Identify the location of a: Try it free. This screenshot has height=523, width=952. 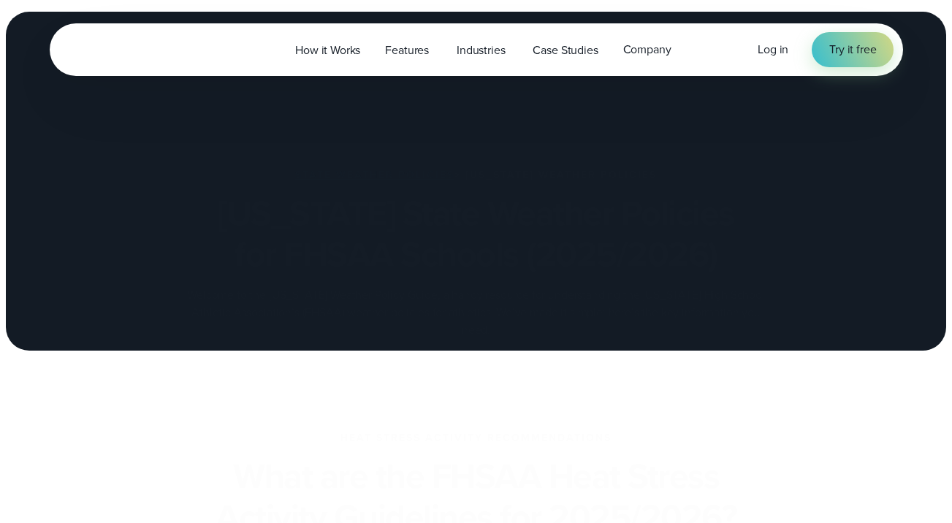
(853, 50).